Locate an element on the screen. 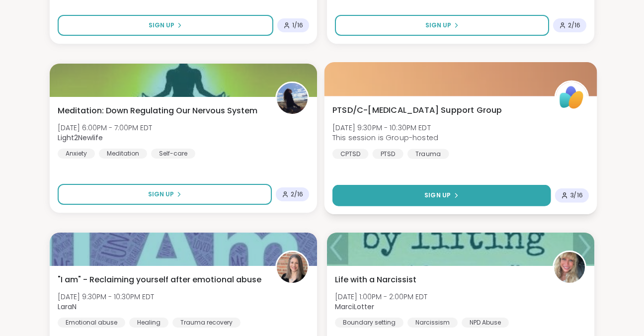 Image resolution: width=644 pixels, height=336 pixels. div: Emotional abuse is located at coordinates (91, 323).